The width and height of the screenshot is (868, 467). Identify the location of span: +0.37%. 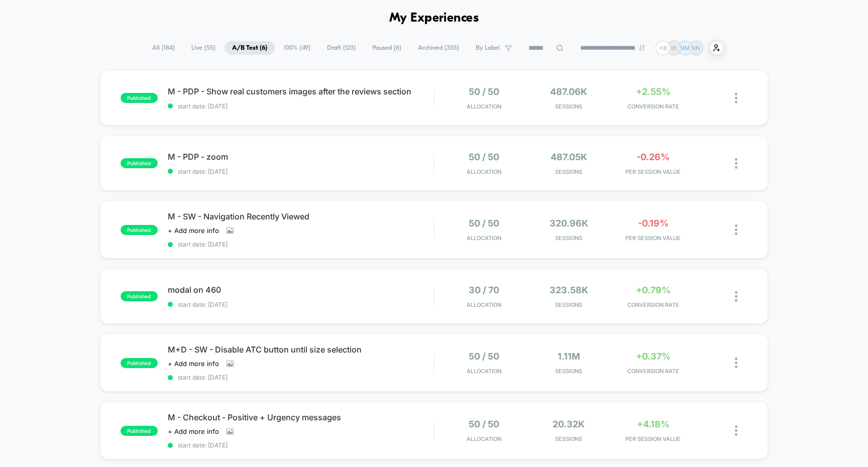
(653, 356).